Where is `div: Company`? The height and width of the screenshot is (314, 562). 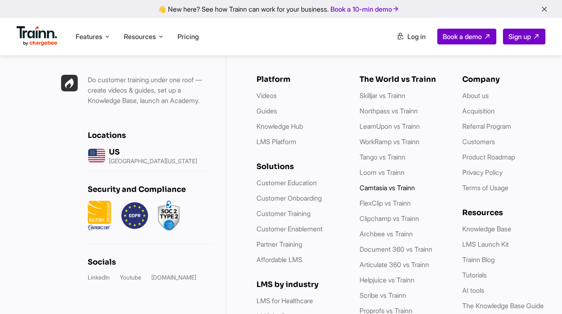
div: Company is located at coordinates (505, 79).